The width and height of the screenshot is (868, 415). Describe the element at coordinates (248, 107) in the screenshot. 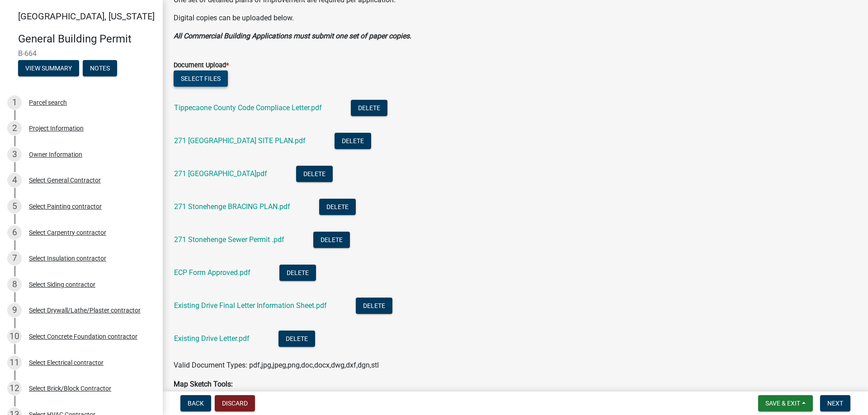

I see `a: Tippecaone County Code Compliace Letter.pdf` at that location.